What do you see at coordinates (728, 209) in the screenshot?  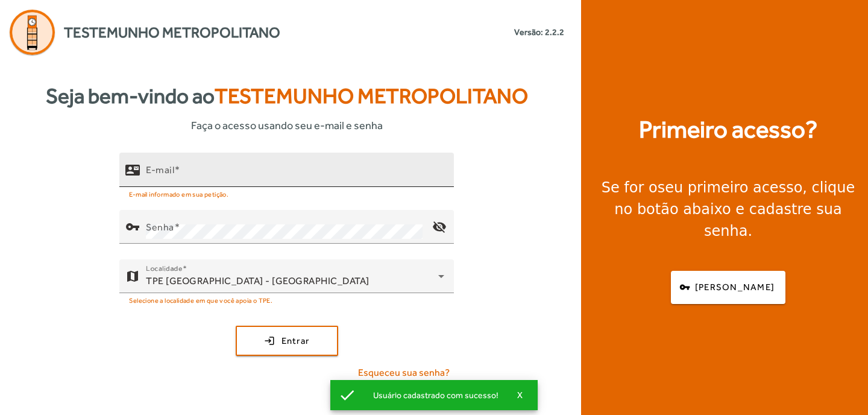 I see `div: Se for o , clique no botão abaixo e cadastre sua senha.` at bounding box center [728, 209].